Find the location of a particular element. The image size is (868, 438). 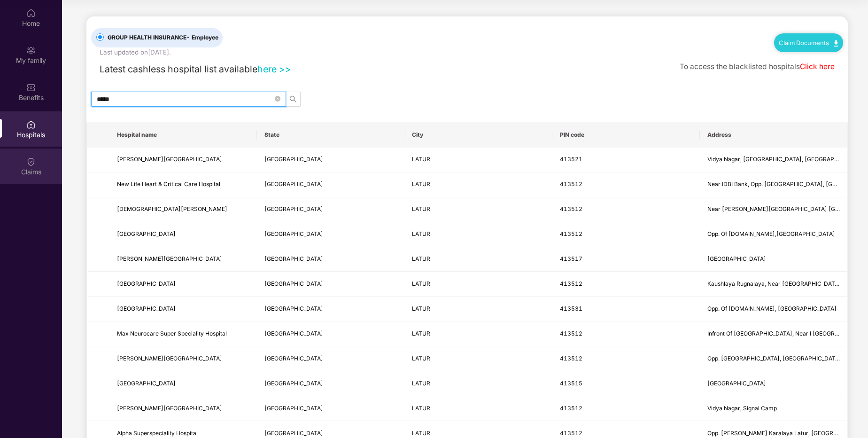

span: New Life Heart & Critical Care Hospital is located at coordinates (169, 184).